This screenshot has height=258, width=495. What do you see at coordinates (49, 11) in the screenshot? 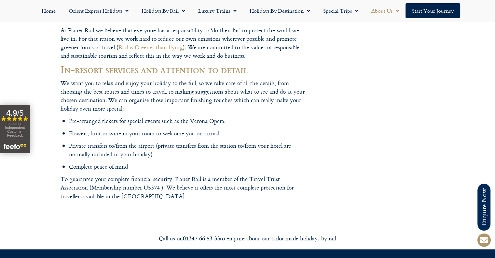
I see `a: Home` at bounding box center [49, 11].